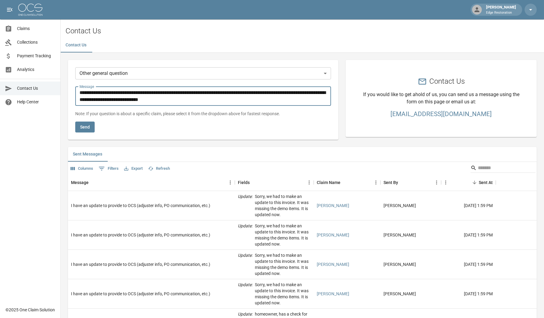  Describe the element at coordinates (36, 88) in the screenshot. I see `span: Contact Us` at that location.